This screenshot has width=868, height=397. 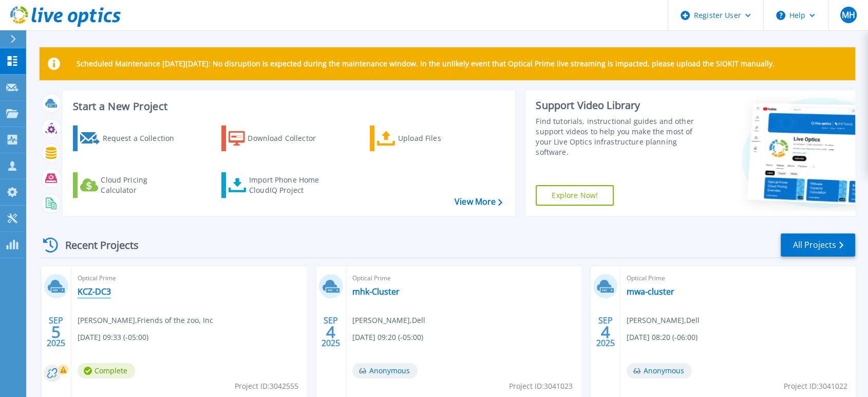 What do you see at coordinates (94, 291) in the screenshot?
I see `a: KCZ-DC3` at bounding box center [94, 291].